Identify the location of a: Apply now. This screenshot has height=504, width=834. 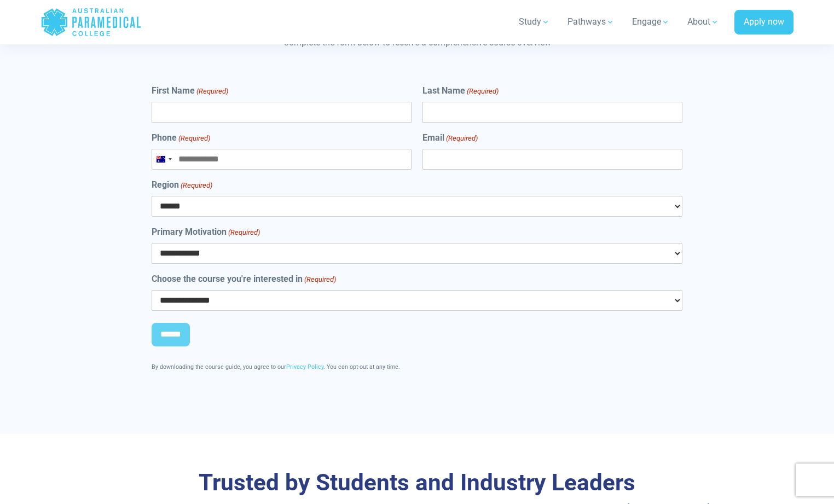
(764, 22).